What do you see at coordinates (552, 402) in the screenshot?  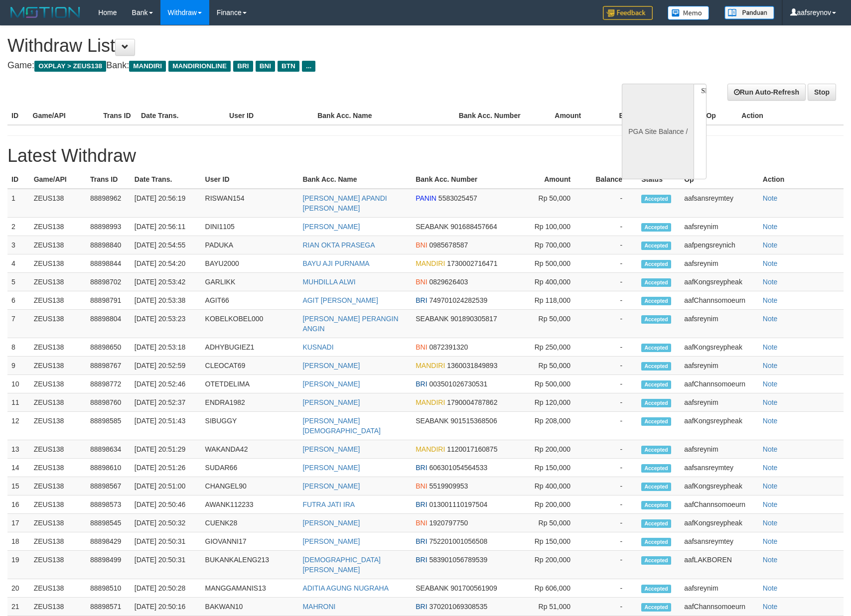 I see `td: Rp 120,000` at bounding box center [552, 402].